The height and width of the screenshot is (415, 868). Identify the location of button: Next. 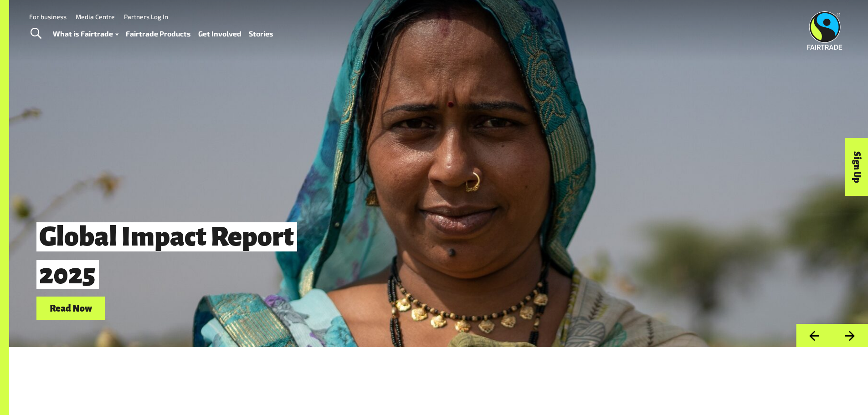
(850, 335).